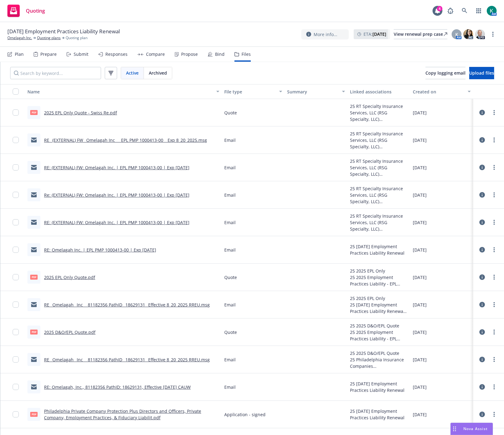 The image size is (504, 435). I want to click on div: Drag to move, so click(454, 429).